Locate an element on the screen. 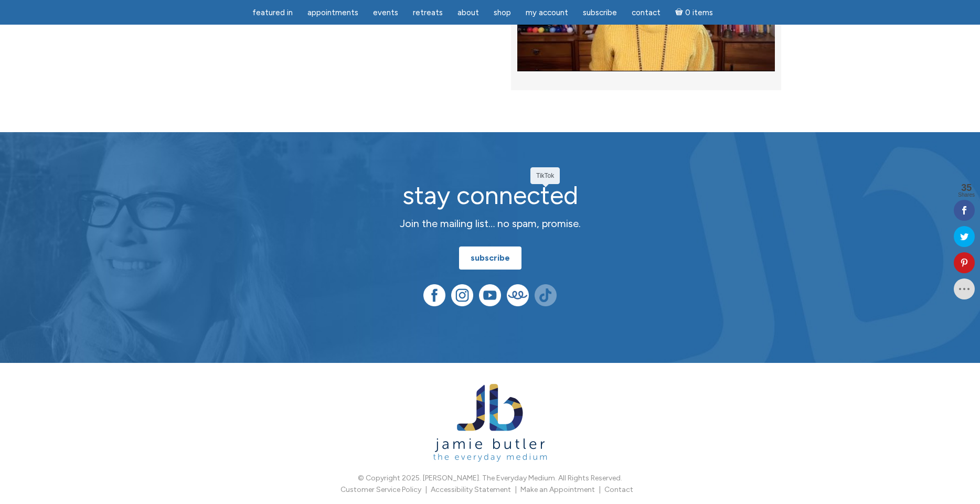 The image size is (980, 504). div: TikTok is located at coordinates (545, 176).